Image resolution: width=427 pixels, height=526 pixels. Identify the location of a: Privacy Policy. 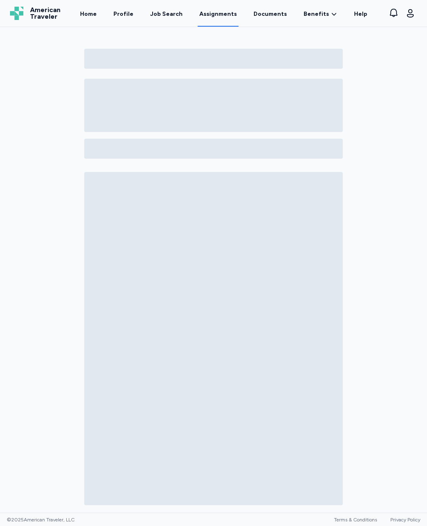
(405, 520).